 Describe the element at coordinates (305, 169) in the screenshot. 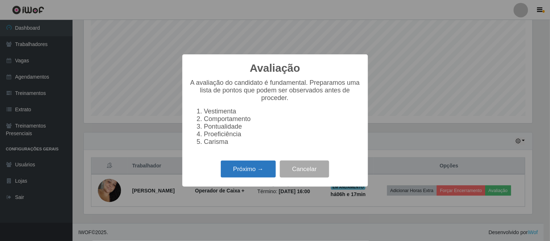

I see `button: Cancelar` at that location.